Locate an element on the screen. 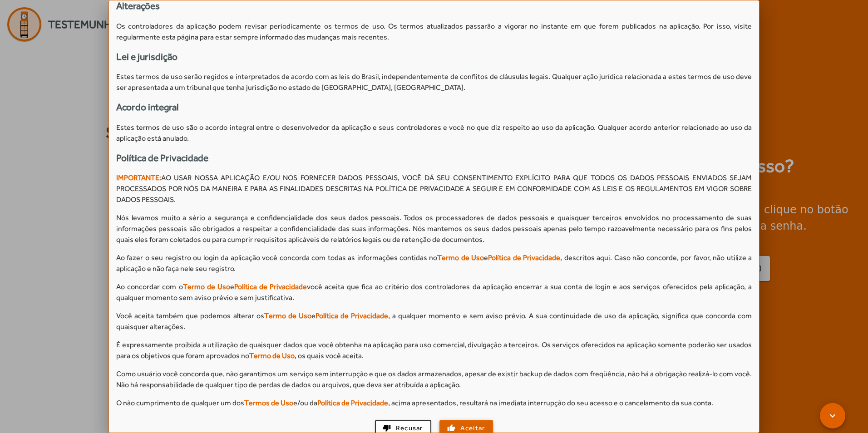 The height and width of the screenshot is (433, 868). p: Você aceita também que podemos alterar os e , a qualquer momento e sem aviso prévio. A sua contin... is located at coordinates (434, 321).